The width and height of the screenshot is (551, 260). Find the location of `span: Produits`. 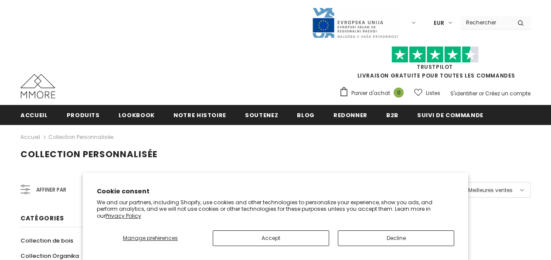

span: Produits is located at coordinates (83, 115).